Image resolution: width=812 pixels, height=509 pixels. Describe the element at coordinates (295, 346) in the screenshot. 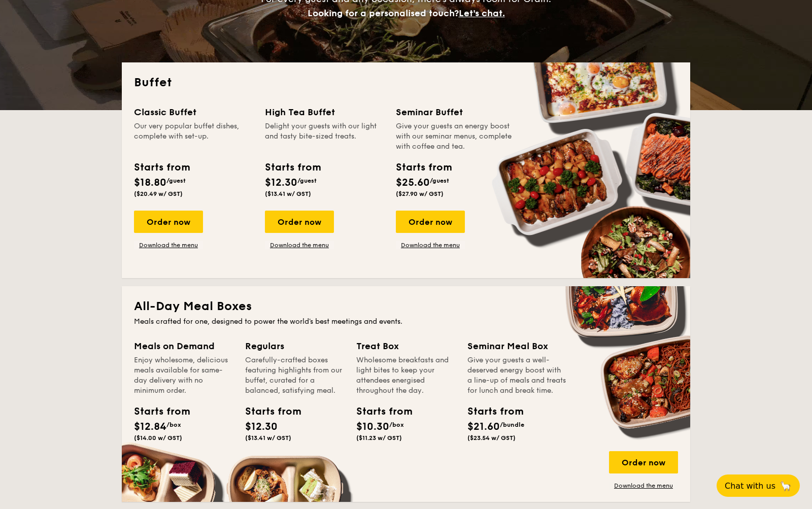

I see `div: Regulars` at that location.